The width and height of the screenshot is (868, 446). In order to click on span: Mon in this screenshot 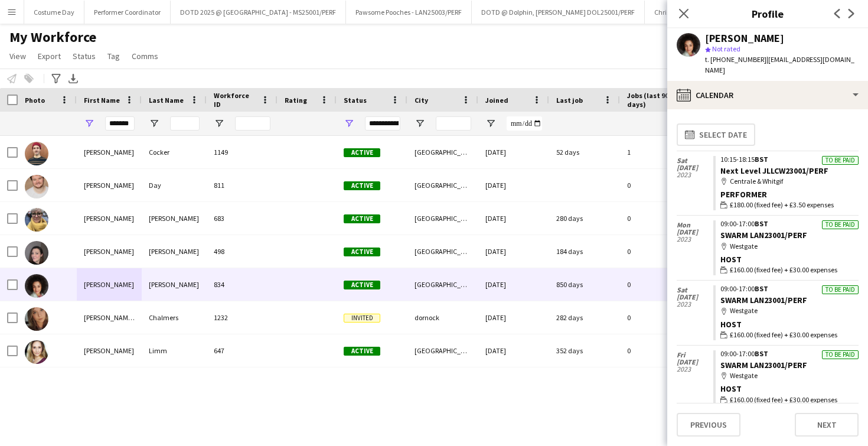, I will do `click(695, 225)`.